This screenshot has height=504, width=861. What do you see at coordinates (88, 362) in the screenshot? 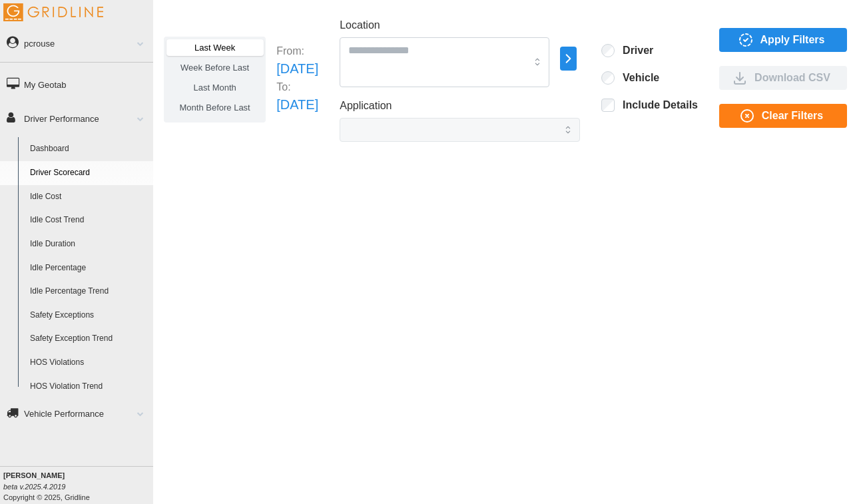
I see `a: HOS Violations` at bounding box center [88, 362].